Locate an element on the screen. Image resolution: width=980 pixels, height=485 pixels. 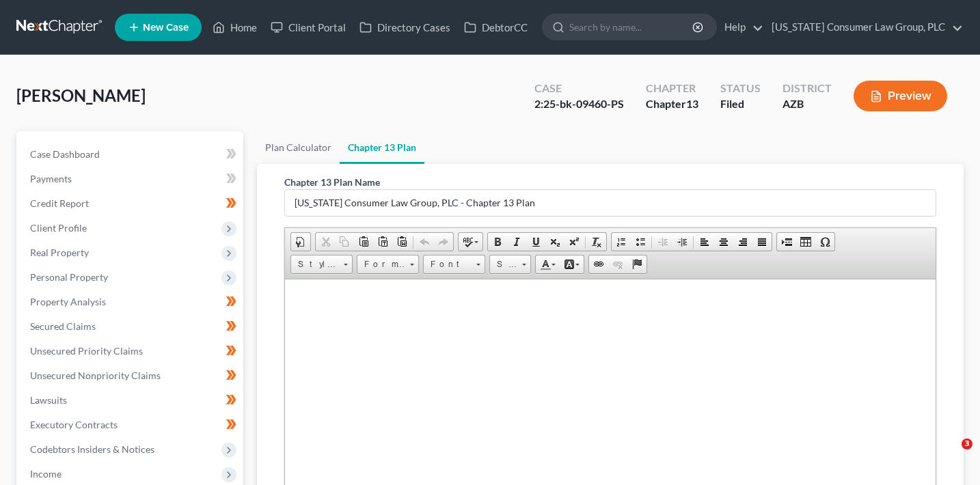
a: Format is located at coordinates (387, 264).